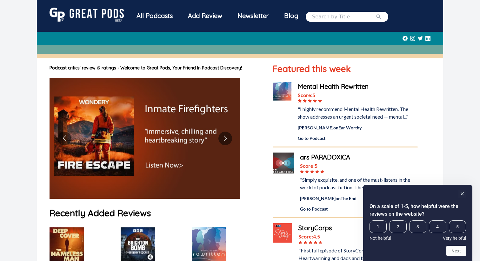 The width and height of the screenshot is (480, 261). Describe the element at coordinates (155, 17) in the screenshot. I see `a: All Podcasts` at that location.